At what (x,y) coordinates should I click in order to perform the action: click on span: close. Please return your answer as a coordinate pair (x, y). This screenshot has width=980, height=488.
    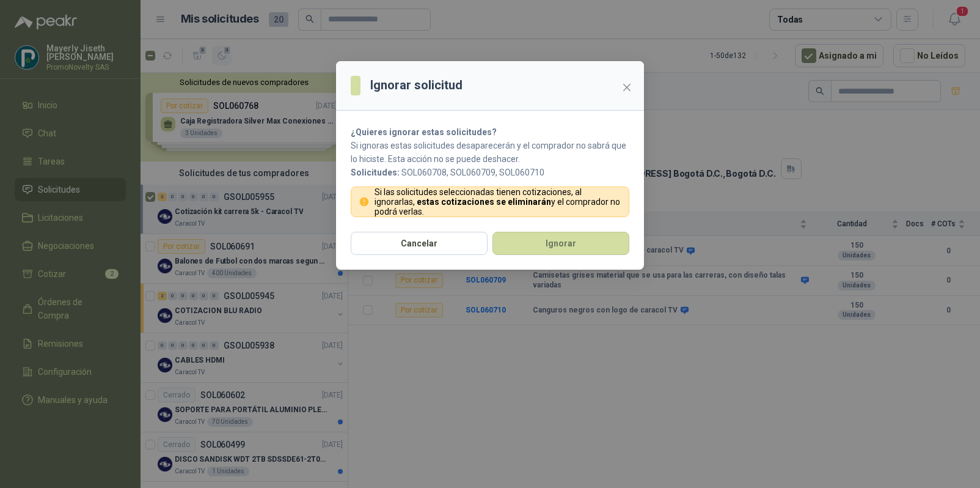
    Looking at the image, I should click on (627, 87).